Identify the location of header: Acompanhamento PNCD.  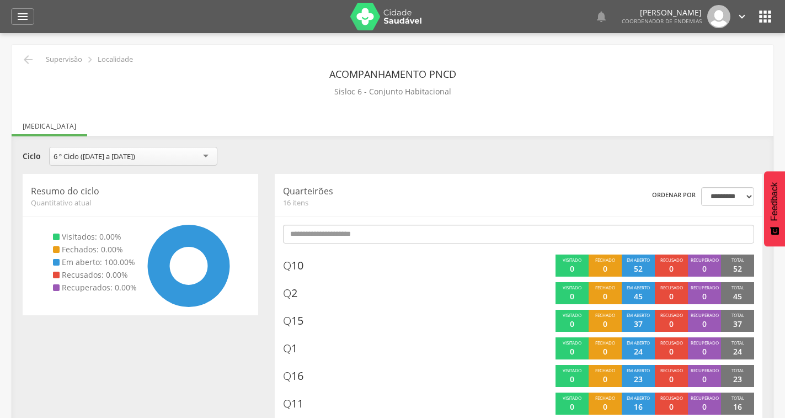
(393, 74).